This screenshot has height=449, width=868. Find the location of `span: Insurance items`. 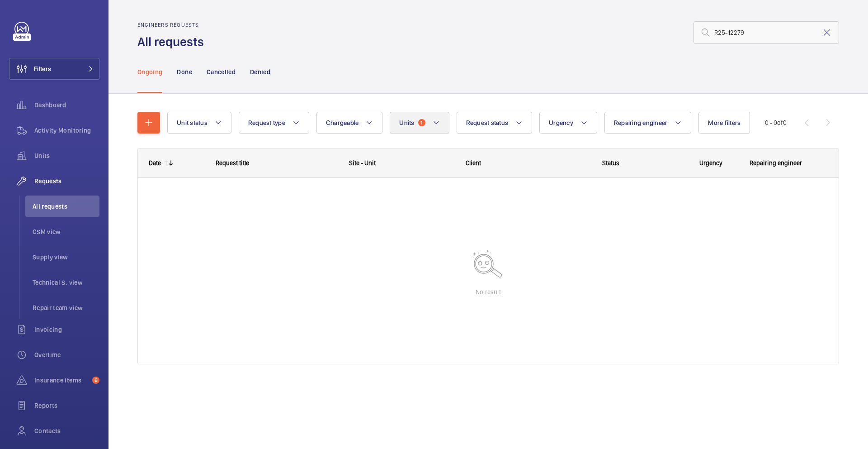

span: Insurance items is located at coordinates (61, 380).